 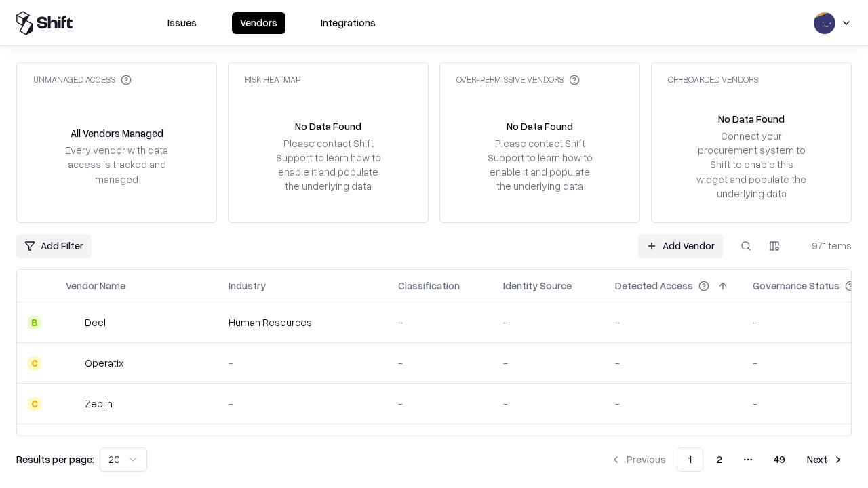 I want to click on div: Offboarded Vendors, so click(x=712, y=80).